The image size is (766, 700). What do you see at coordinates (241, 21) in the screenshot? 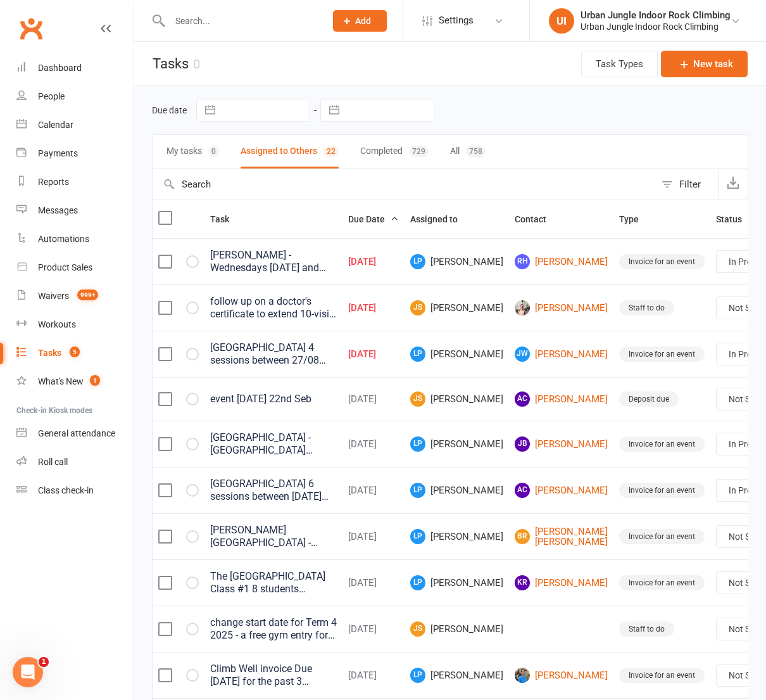
I see `input: Search...` at bounding box center [241, 21].